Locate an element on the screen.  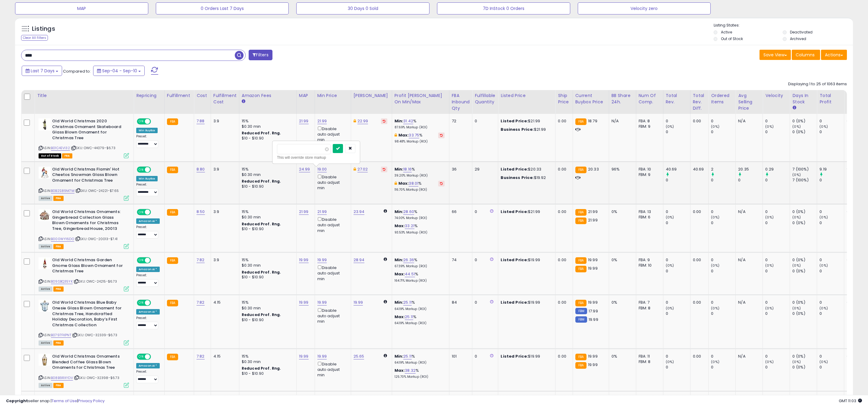
a: 8.50 is located at coordinates (200, 212).